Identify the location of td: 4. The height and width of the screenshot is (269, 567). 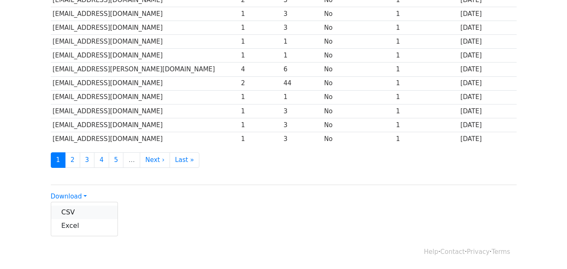
(260, 69).